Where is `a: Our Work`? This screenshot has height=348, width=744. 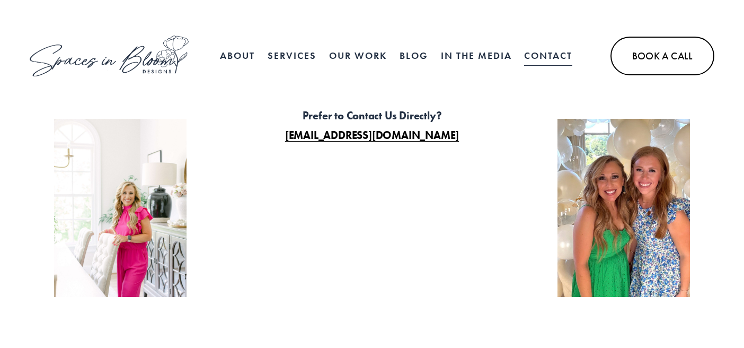
a: Our Work is located at coordinates (358, 56).